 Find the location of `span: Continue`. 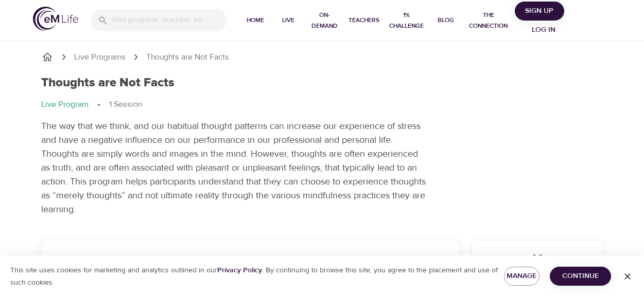

span: Continue is located at coordinates (580, 276).